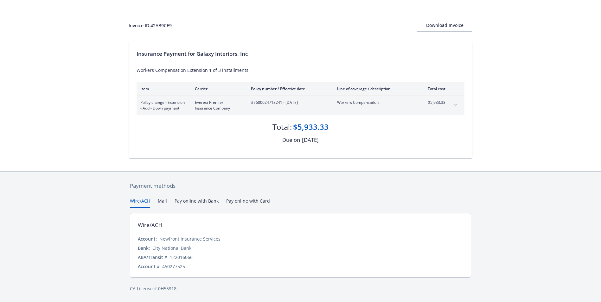 Image resolution: width=601 pixels, height=302 pixels. What do you see at coordinates (444, 25) in the screenshot?
I see `button: Download Invoice` at bounding box center [444, 25].